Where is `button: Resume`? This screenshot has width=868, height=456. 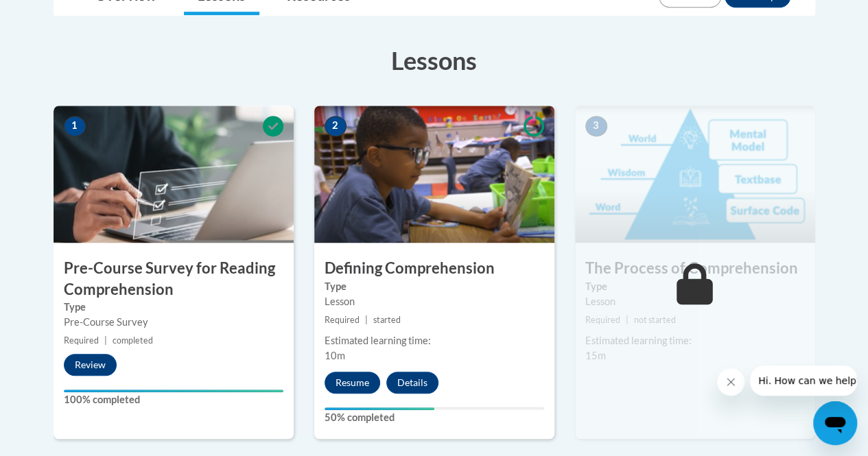 button: Resume is located at coordinates (352, 382).